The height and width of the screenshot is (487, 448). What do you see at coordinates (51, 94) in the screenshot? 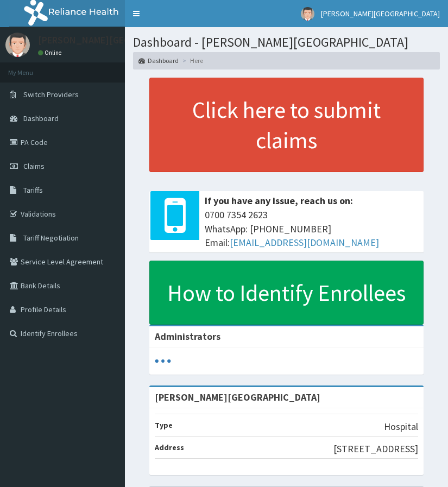
I see `span: Switch Providers` at bounding box center [51, 94].